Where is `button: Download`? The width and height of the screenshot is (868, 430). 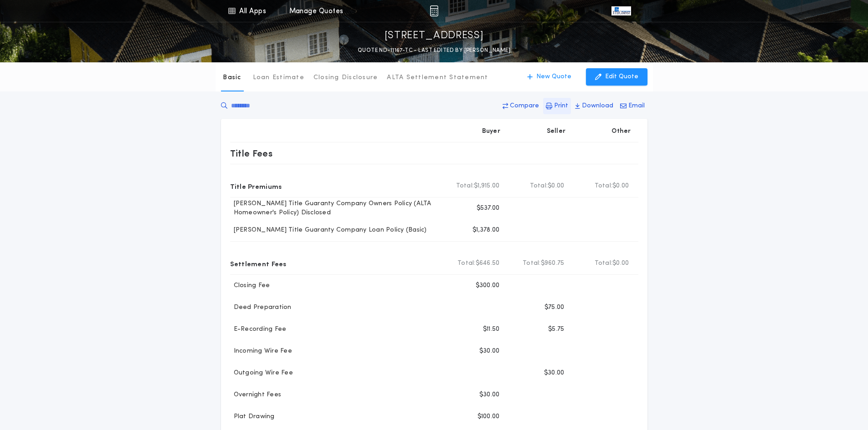
button: Download is located at coordinates (594, 106).